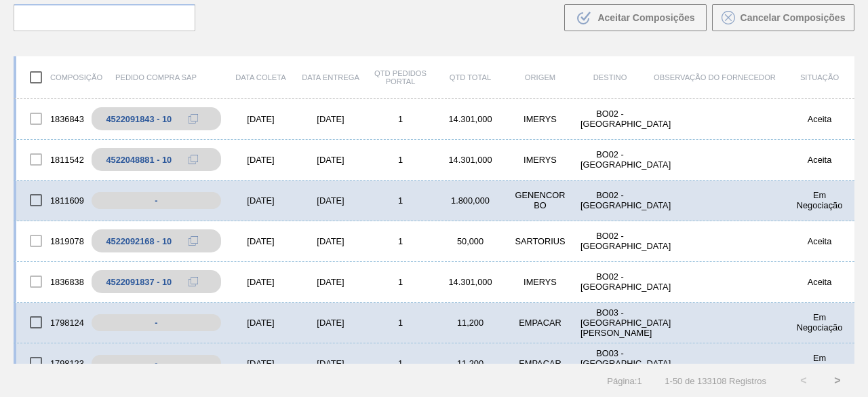 Image resolution: width=868 pixels, height=397 pixels. What do you see at coordinates (51, 282) in the screenshot?
I see `div: 1836838` at bounding box center [51, 282].